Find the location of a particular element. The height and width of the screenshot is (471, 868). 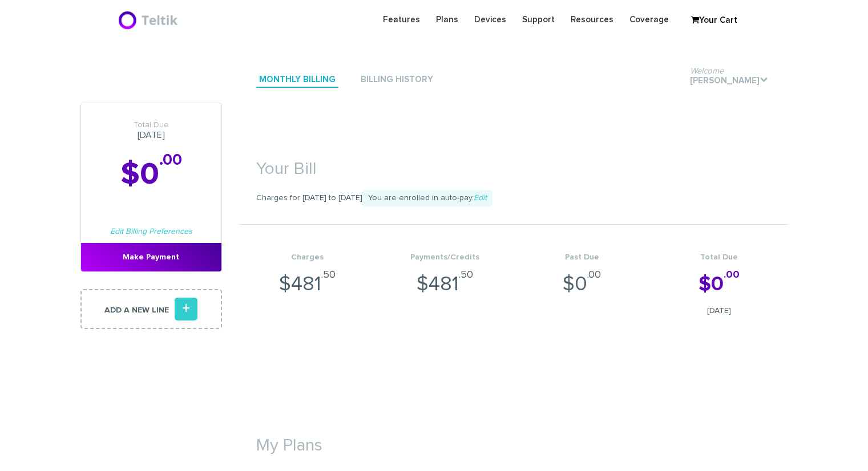

a: Support is located at coordinates (538, 20).